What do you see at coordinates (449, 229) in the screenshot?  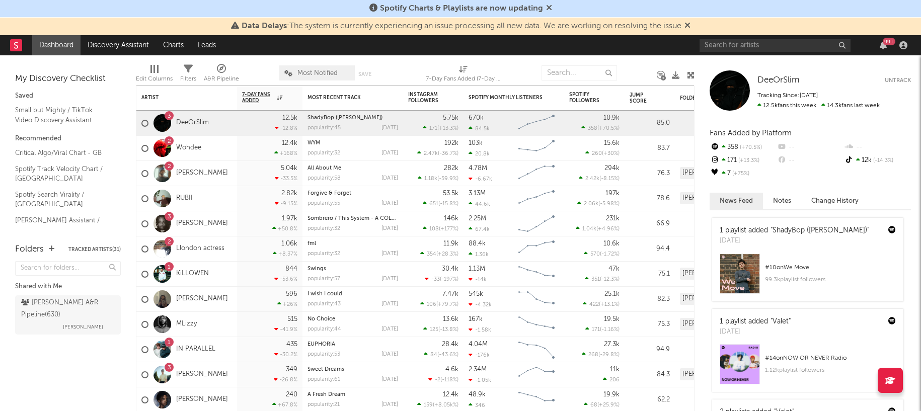 I see `span: +177 %` at bounding box center [449, 229].